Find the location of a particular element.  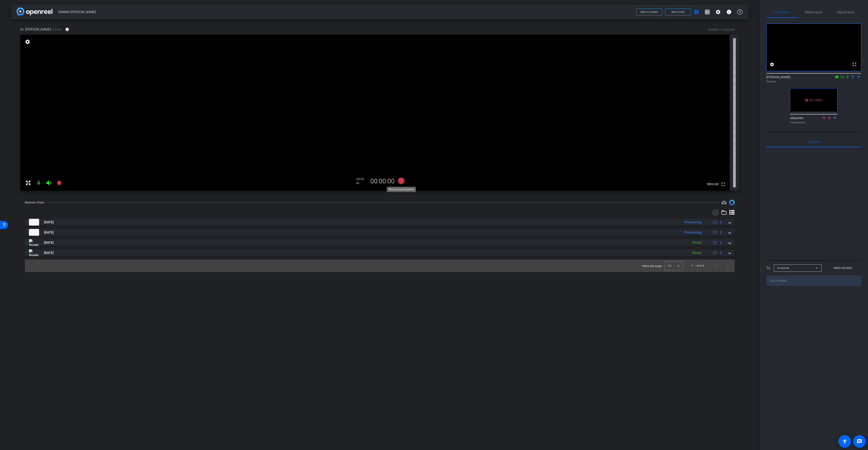

span: FPS is located at coordinates (361, 179).